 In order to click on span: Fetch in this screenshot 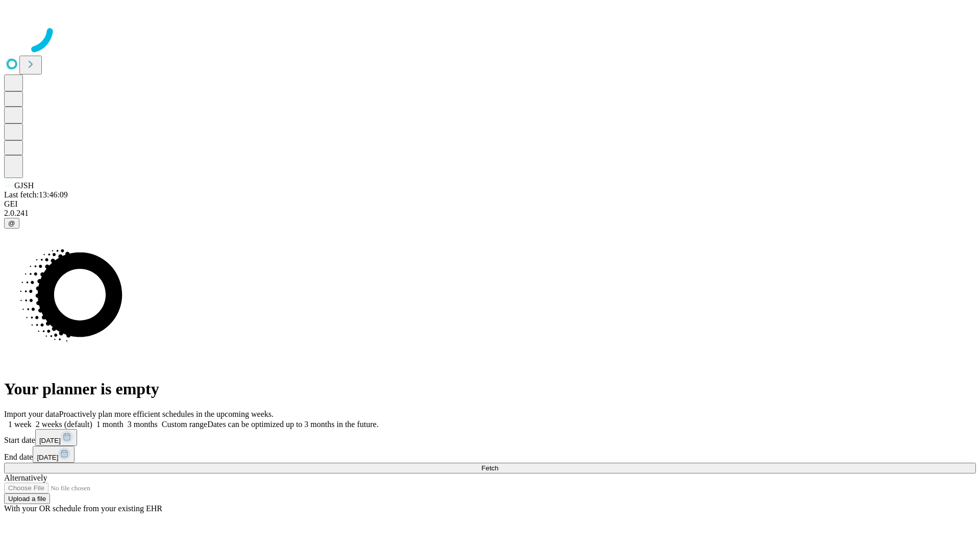, I will do `click(489, 468)`.